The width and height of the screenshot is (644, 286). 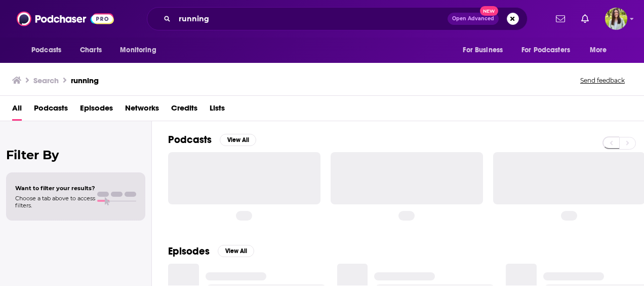 What do you see at coordinates (142, 110) in the screenshot?
I see `a: Networks` at bounding box center [142, 110].